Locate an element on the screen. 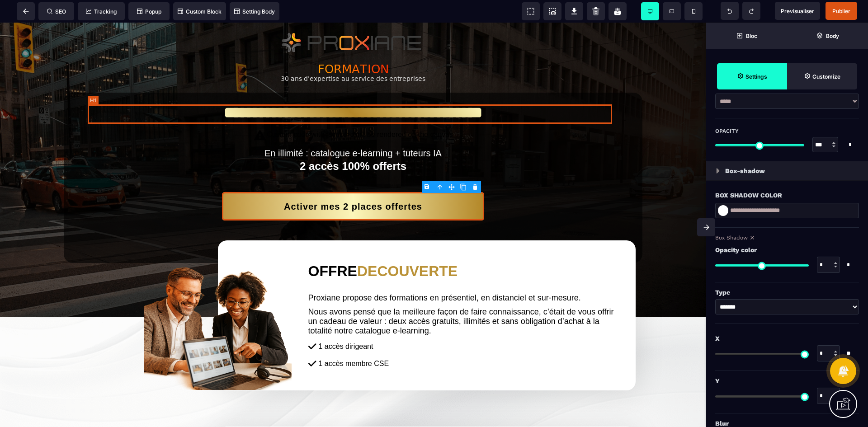  strong: Body is located at coordinates (833, 36).